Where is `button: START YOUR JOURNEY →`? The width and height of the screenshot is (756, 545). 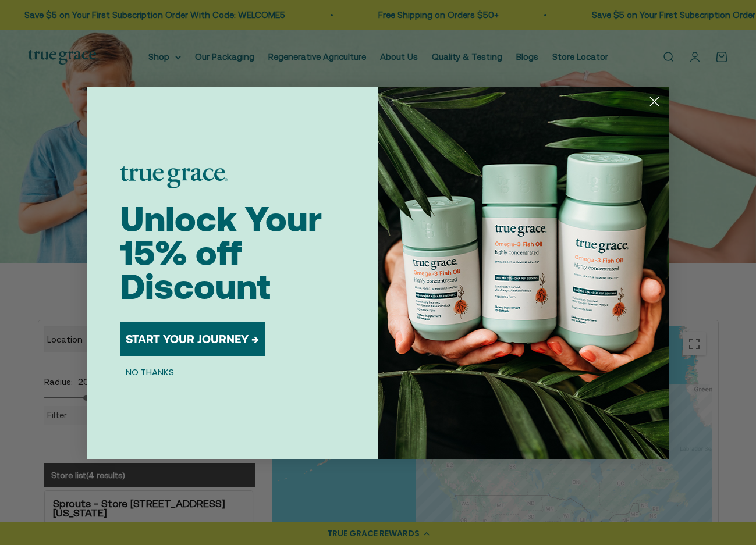 button: START YOUR JOURNEY → is located at coordinates (192, 339).